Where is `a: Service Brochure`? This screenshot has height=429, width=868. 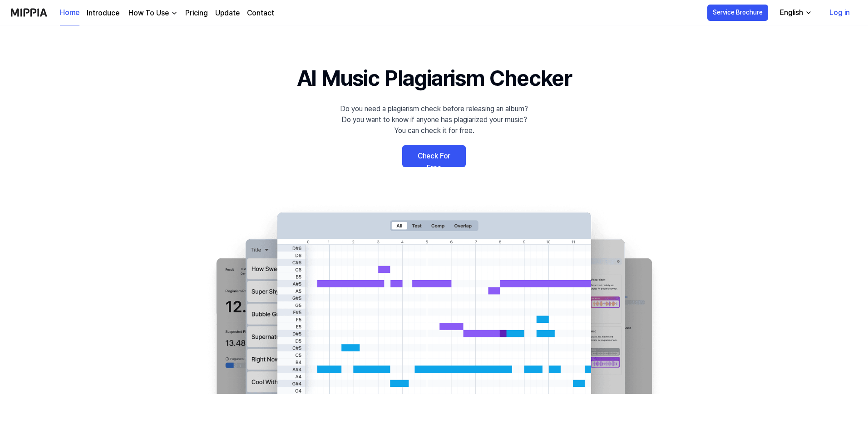 a: Service Brochure is located at coordinates (738, 13).